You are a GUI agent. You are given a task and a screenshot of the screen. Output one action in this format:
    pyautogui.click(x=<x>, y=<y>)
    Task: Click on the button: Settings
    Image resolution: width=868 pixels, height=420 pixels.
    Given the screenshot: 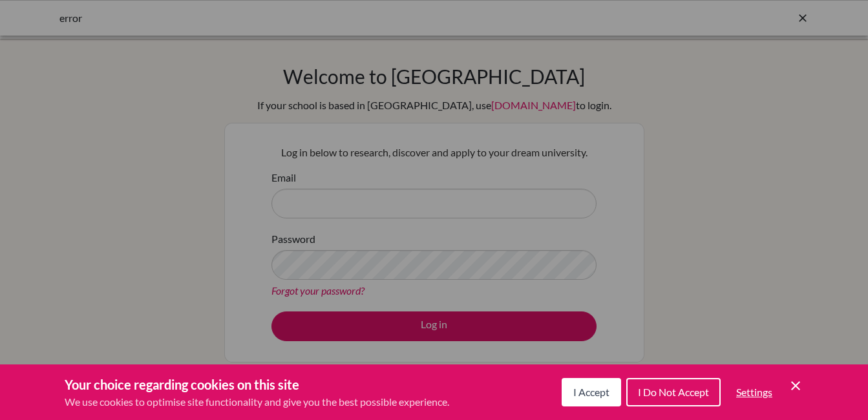 What is the action you would take?
    pyautogui.click(x=755, y=393)
    